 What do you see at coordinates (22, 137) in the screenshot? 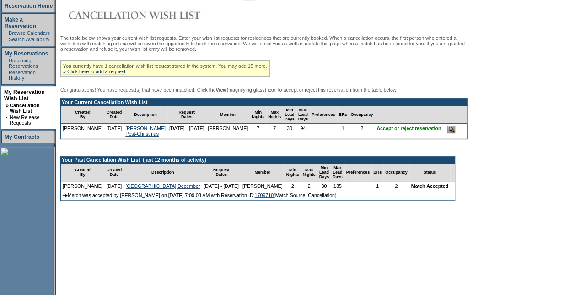
I see `a: My Contracts` at bounding box center [22, 137].